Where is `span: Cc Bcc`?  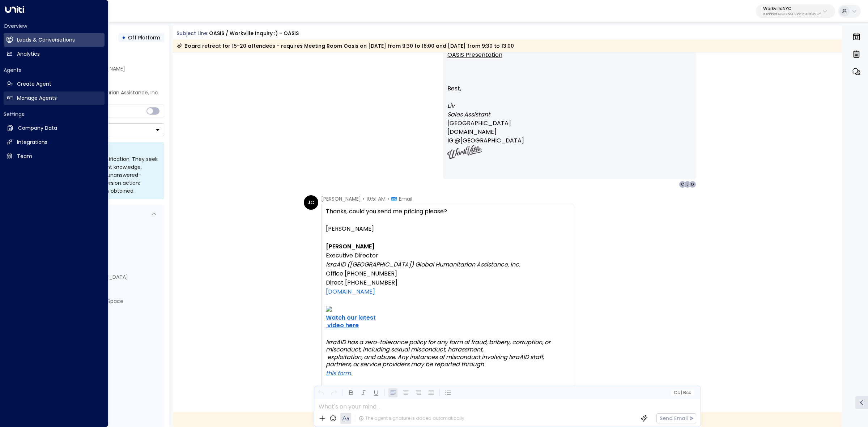 span: Cc Bcc is located at coordinates (683, 393).